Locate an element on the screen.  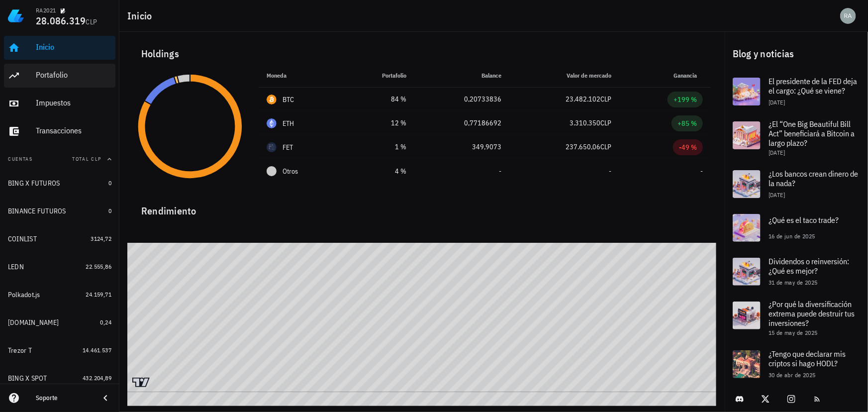
span: 15 de may de 2025 is located at coordinates (793, 333).